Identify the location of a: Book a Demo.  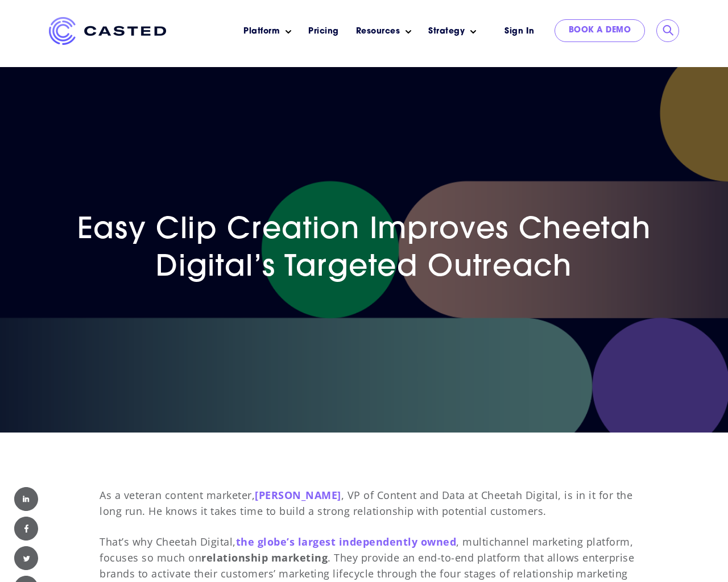
(600, 31).